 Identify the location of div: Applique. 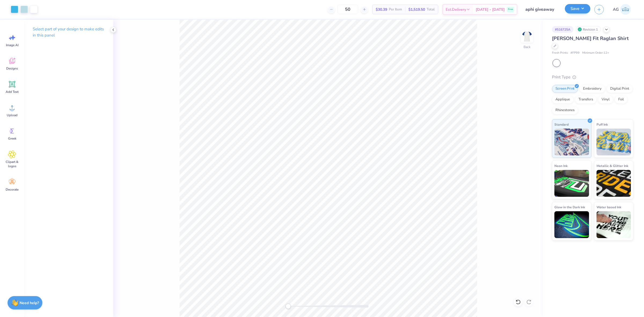
(563, 100).